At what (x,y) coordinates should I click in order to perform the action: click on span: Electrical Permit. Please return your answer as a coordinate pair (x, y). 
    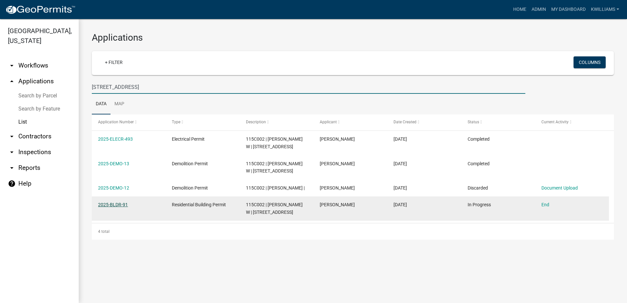
    Looking at the image, I should click on (188, 139).